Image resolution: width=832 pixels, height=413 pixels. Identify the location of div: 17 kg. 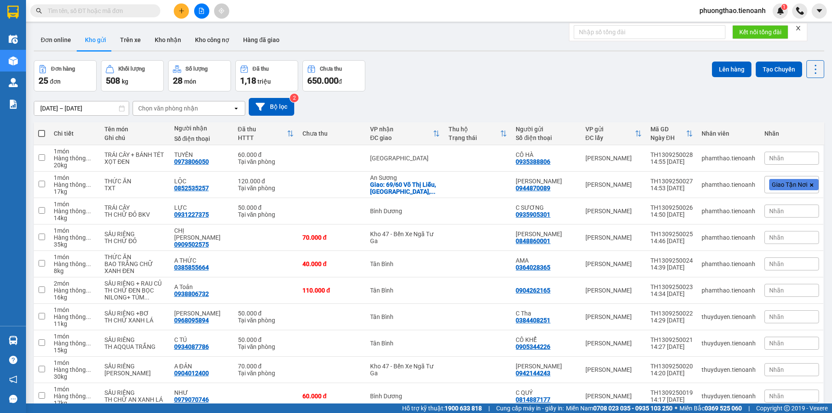
(74, 191).